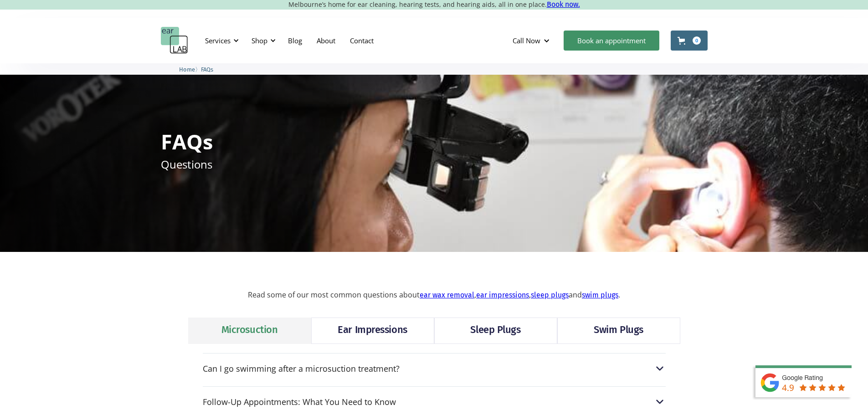 This screenshot has height=415, width=868. Describe the element at coordinates (549, 294) in the screenshot. I see `a: sleep plugs` at that location.